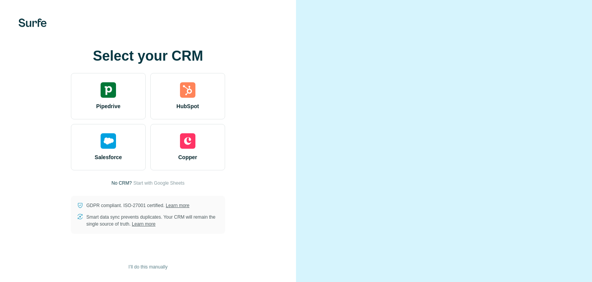  What do you see at coordinates (108, 157) in the screenshot?
I see `span: Salesforce` at bounding box center [108, 157].